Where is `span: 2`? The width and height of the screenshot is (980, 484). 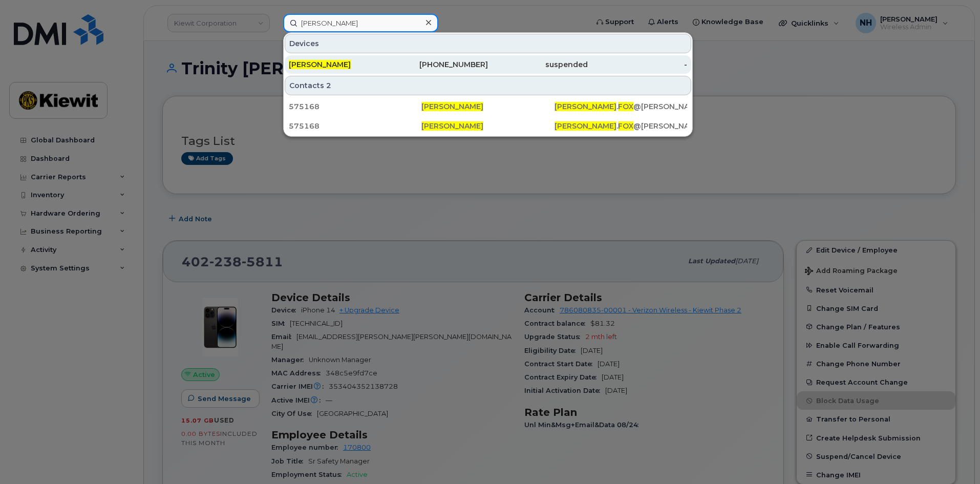 span: 2 is located at coordinates (329, 86).